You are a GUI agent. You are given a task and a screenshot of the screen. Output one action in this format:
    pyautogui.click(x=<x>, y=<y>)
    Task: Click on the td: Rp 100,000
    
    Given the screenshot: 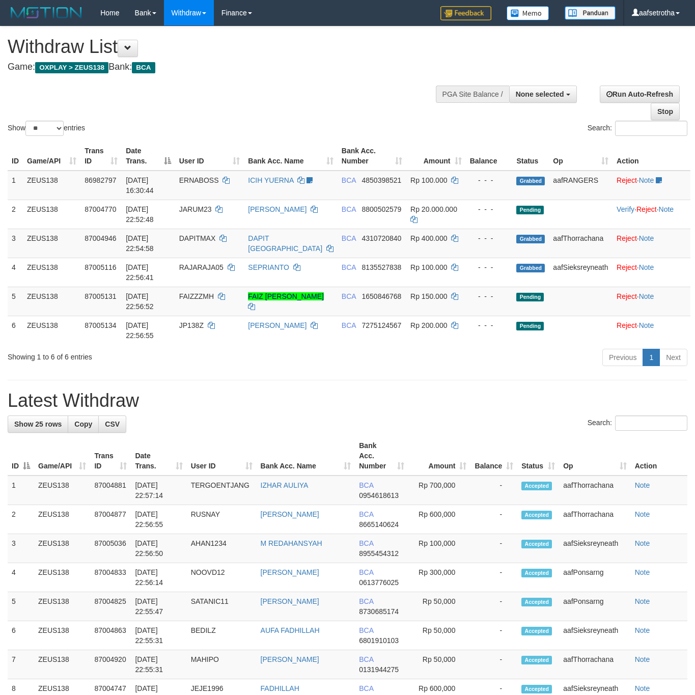 What is the action you would take?
    pyautogui.click(x=440, y=549)
    